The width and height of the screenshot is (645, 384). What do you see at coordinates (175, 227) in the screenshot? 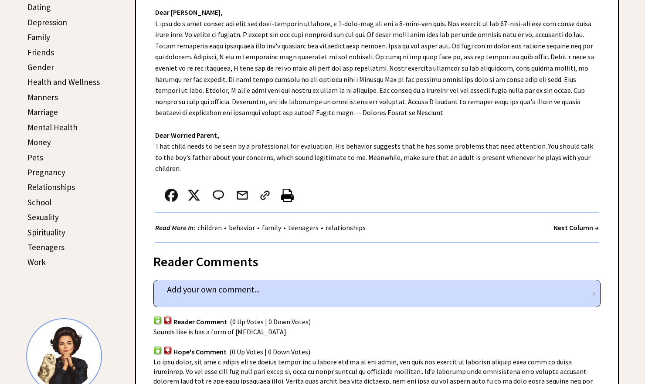
I see `strong: Read More In:` at bounding box center [175, 227].